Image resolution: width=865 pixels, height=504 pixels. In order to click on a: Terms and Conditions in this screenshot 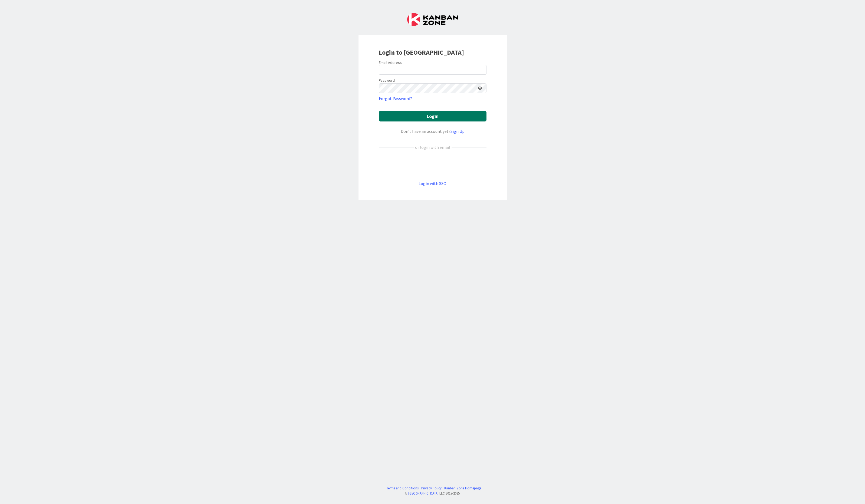, I will do `click(403, 488)`.